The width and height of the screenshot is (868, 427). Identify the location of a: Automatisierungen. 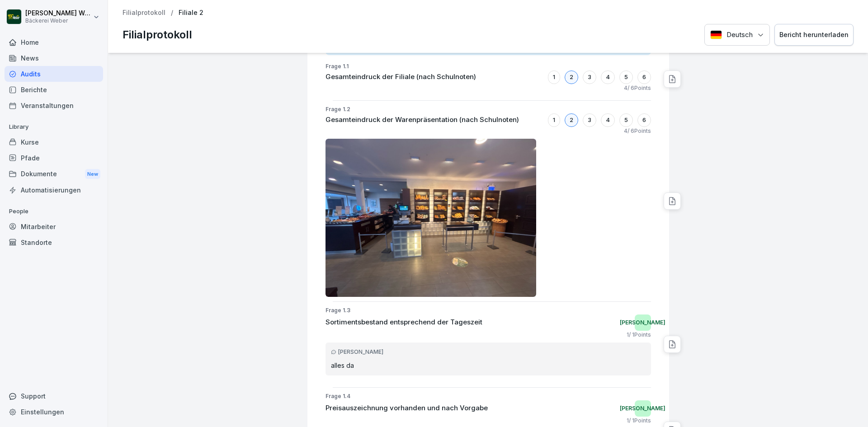
(54, 190).